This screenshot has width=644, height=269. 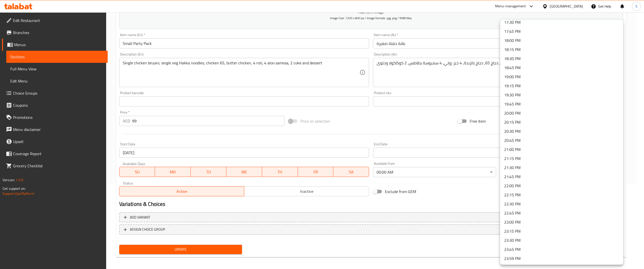 I want to click on li: 23:59 PM, so click(x=562, y=258).